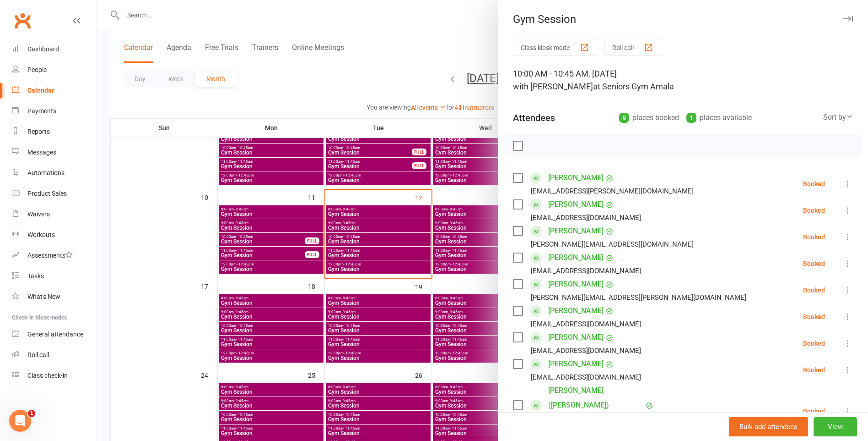 Image resolution: width=868 pixels, height=441 pixels. Describe the element at coordinates (633, 47) in the screenshot. I see `button: Roll call` at that location.